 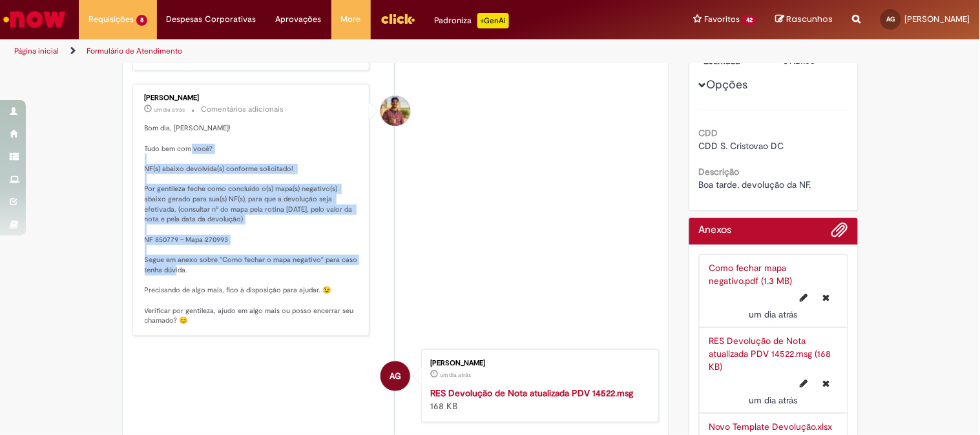 What do you see at coordinates (770, 354) in the screenshot?
I see `a: RES Devolução de Nota atualizada PDV 14522.msg (168 KB)` at bounding box center [770, 354].